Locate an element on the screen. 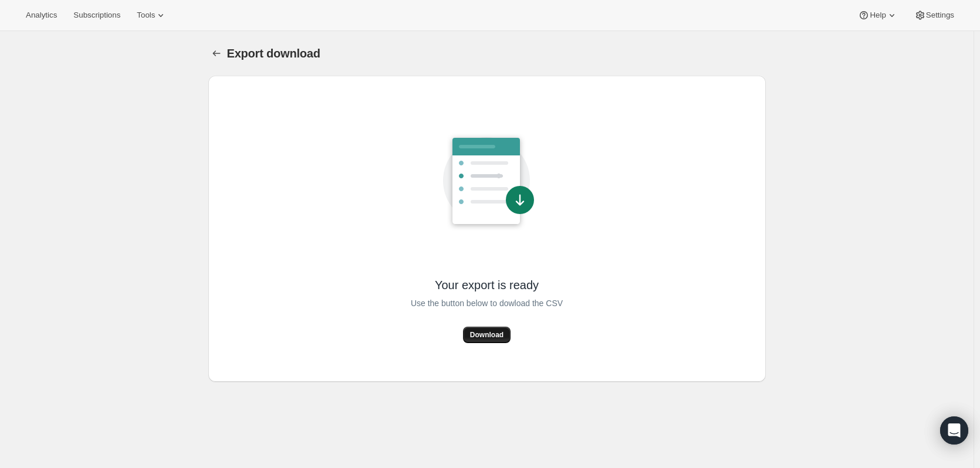  button: Tools is located at coordinates (151, 15).